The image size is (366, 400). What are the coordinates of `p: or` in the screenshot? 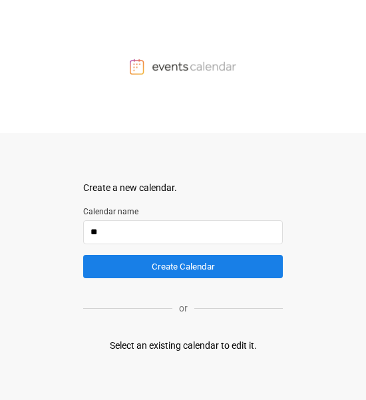 It's located at (183, 308).